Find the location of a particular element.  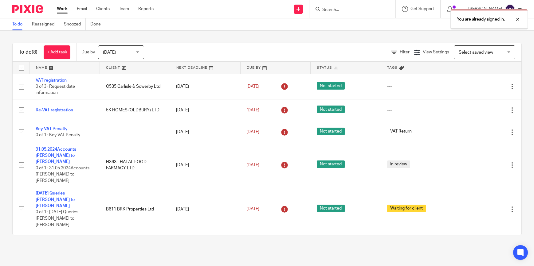

a: Team is located at coordinates (124, 9).